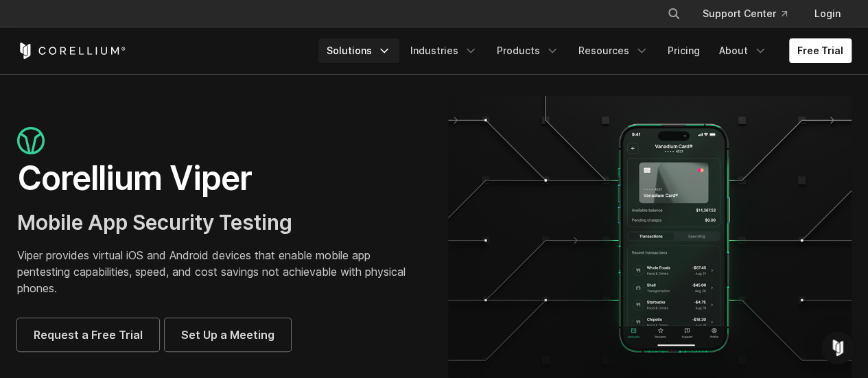 The width and height of the screenshot is (868, 378). What do you see at coordinates (219, 272) in the screenshot?
I see `p: Viper provides virtual iOS and Android devices that enable mobile app pentesting capabilities, sp...` at bounding box center [219, 272].